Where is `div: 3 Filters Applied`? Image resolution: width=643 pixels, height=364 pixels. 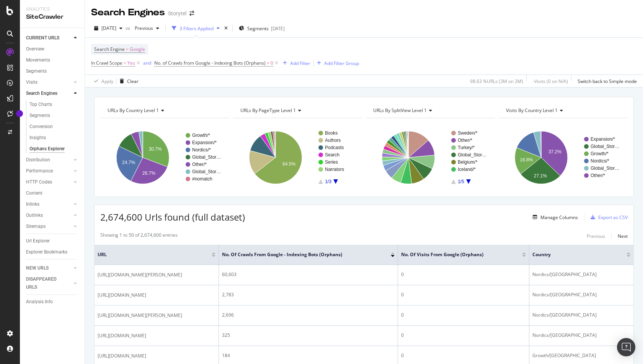 div: 3 Filters Applied is located at coordinates (196, 29).